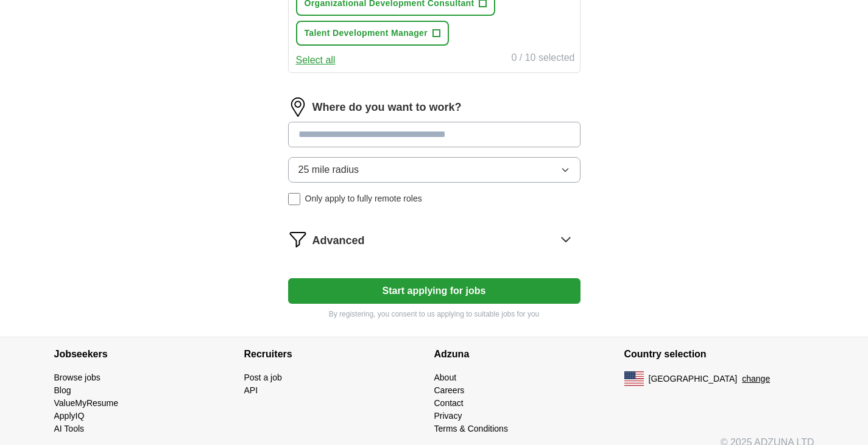 This screenshot has width=868, height=445. Describe the element at coordinates (77, 377) in the screenshot. I see `a: Browse jobs` at that location.